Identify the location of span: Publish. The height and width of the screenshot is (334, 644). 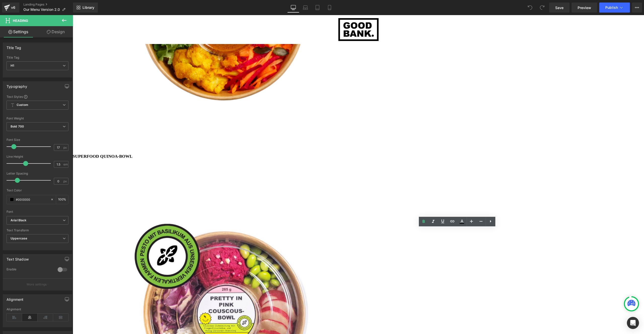
(612, 8).